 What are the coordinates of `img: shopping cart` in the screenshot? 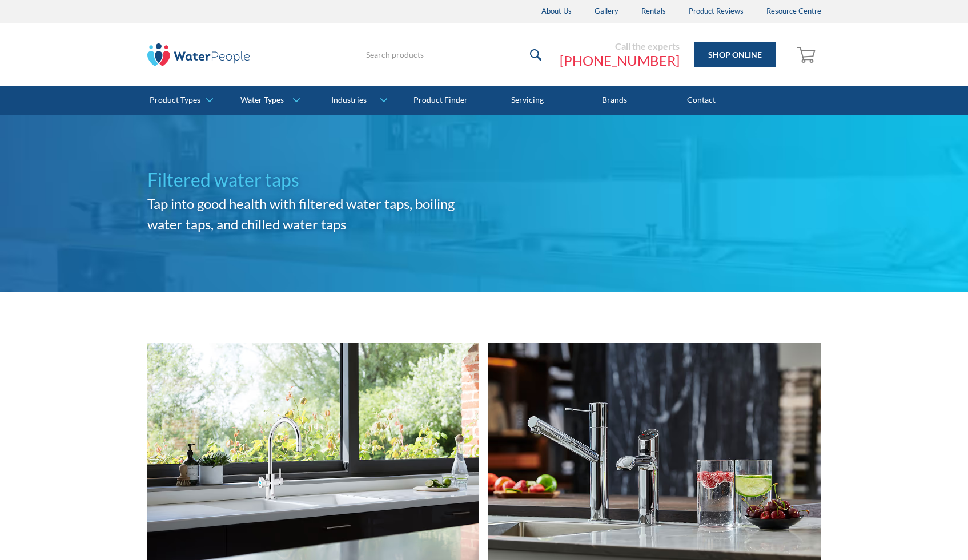 It's located at (808, 54).